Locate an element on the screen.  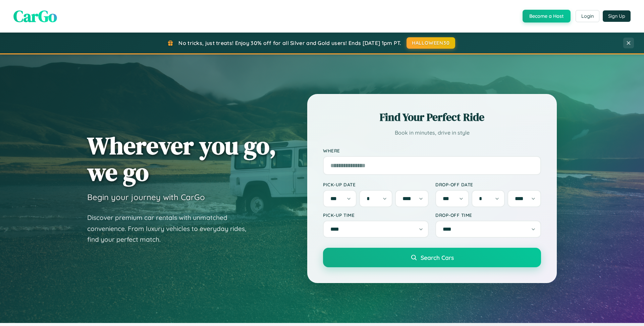
p: Book in minutes, drive in style is located at coordinates (432, 133).